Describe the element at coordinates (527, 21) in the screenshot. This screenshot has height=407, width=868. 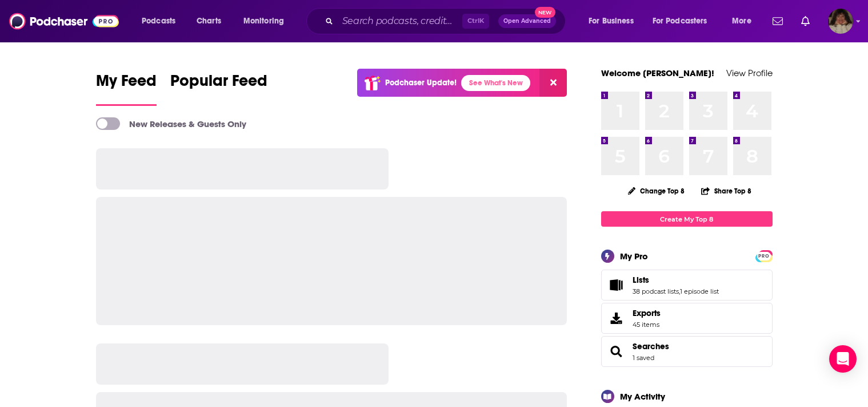
I see `span: Open Advanced` at that location.